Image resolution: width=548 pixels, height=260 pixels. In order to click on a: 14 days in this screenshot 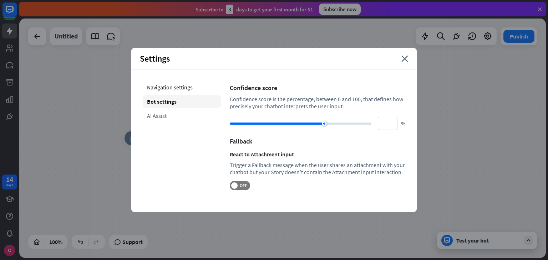, I will do `click(10, 182)`.